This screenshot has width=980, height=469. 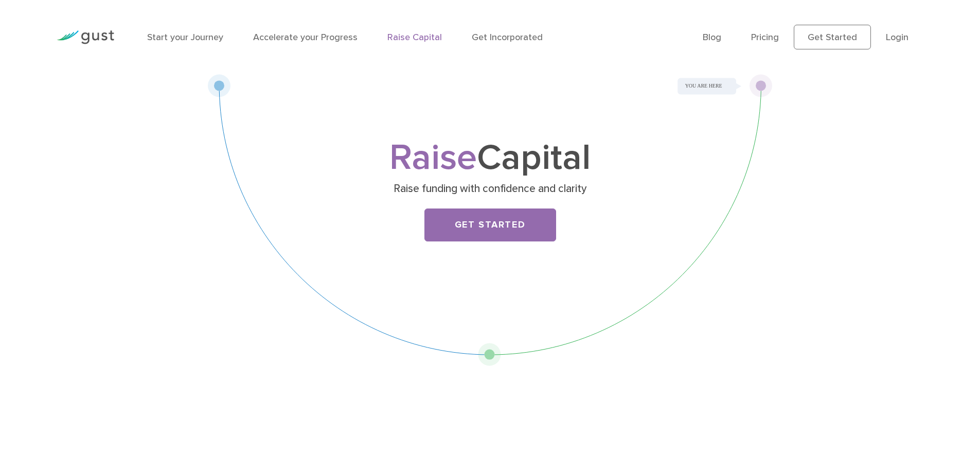 What do you see at coordinates (712, 37) in the screenshot?
I see `a: Blog` at bounding box center [712, 37].